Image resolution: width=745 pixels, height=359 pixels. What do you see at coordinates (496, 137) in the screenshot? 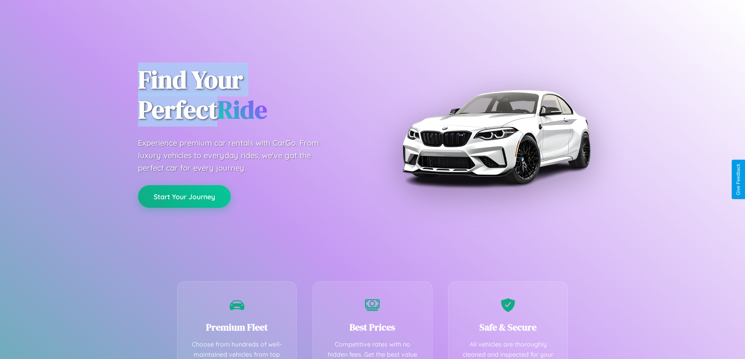
I see `img: Premium BMW car rental vehicle` at bounding box center [496, 137].